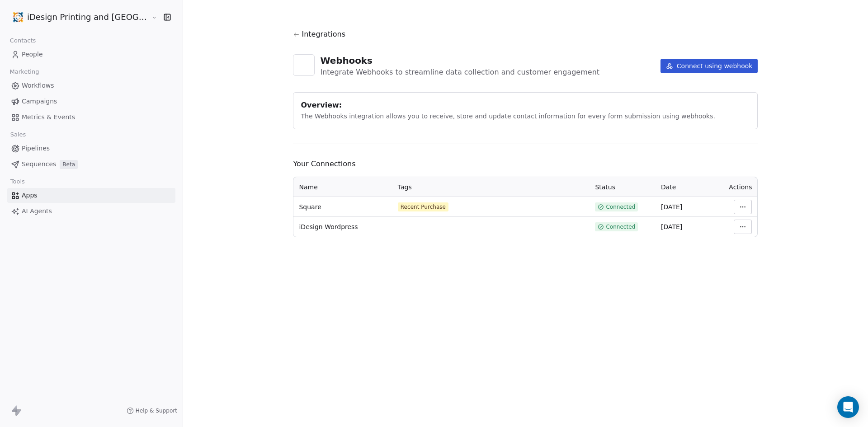 This screenshot has width=868, height=427. What do you see at coordinates (525, 164) in the screenshot?
I see `span: Your Connections` at bounding box center [525, 164].